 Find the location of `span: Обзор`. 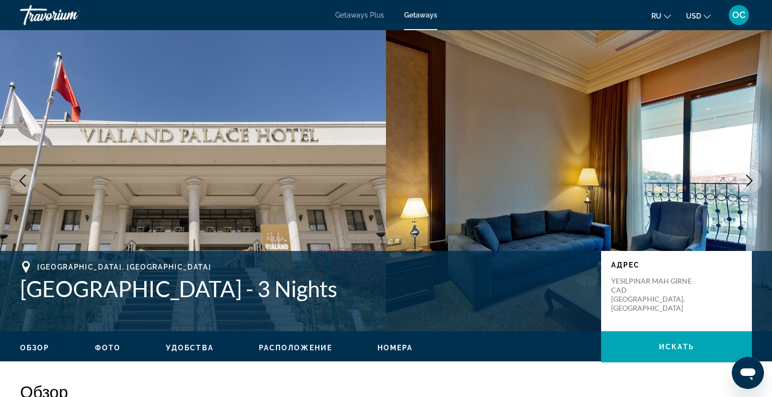

span: Обзор is located at coordinates (35, 348).